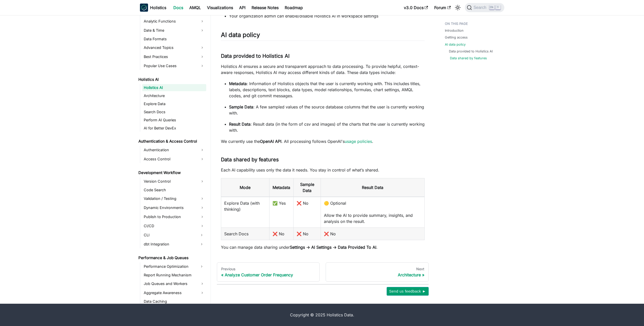  I want to click on td: Search Docs, so click(245, 234).